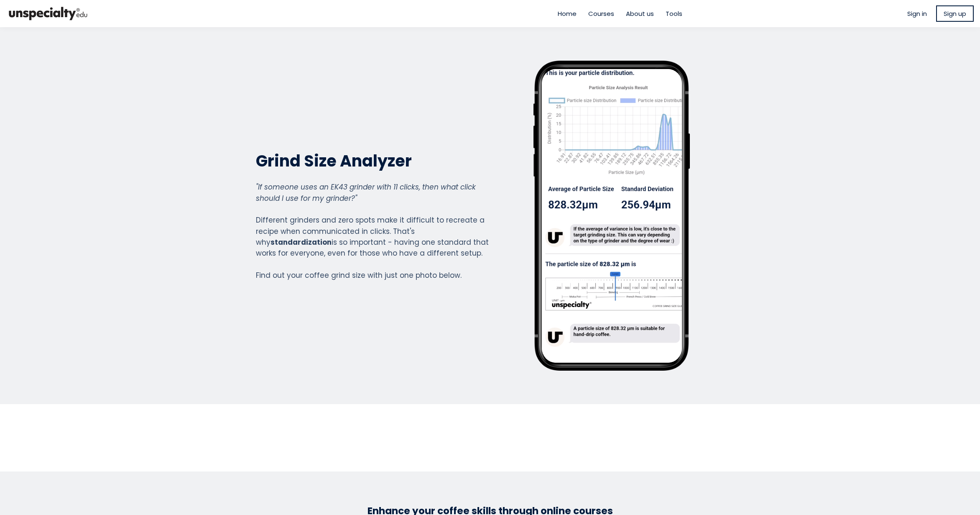 Image resolution: width=980 pixels, height=515 pixels. I want to click on div: Different grinders and zero spots make it difficult to recreate a recipe when communicated in cli..., so click(372, 231).